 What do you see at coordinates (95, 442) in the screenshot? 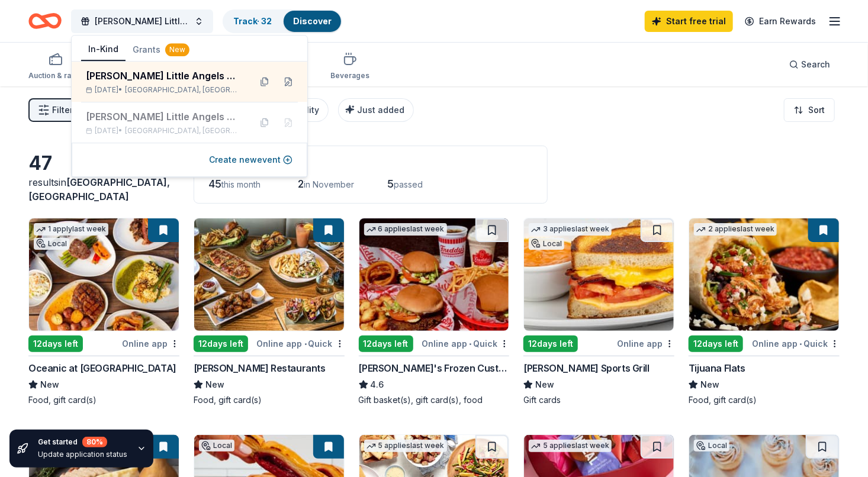
I see `div: 80 %` at bounding box center [95, 442].